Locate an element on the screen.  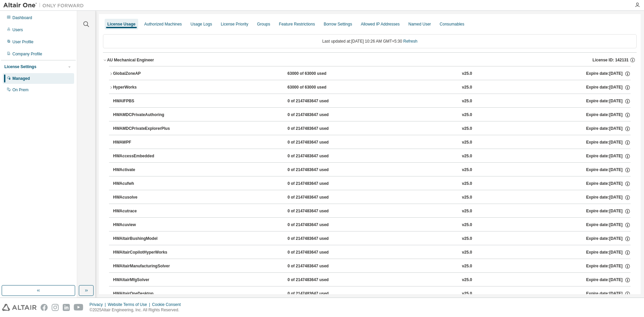
div: License Settings is located at coordinates (20, 67).